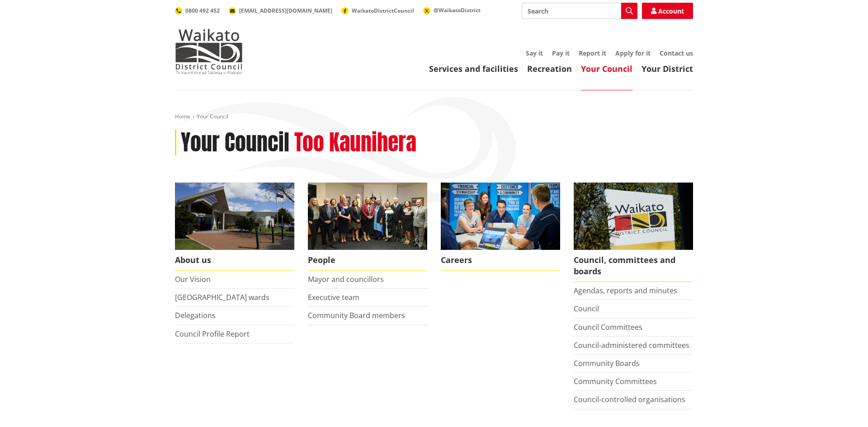 The height and width of the screenshot is (427, 868). What do you see at coordinates (346, 279) in the screenshot?
I see `a: Mayor and councillors` at bounding box center [346, 279].